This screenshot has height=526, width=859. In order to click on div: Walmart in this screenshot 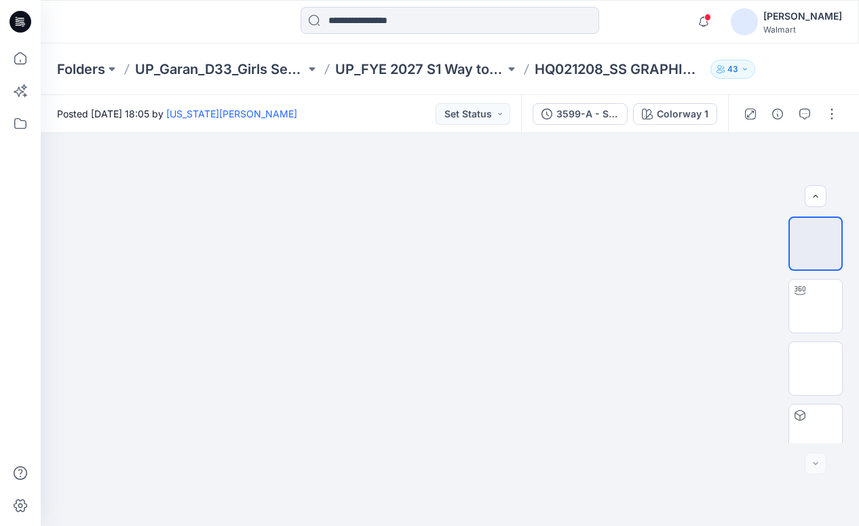, I will do `click(803, 29)`.